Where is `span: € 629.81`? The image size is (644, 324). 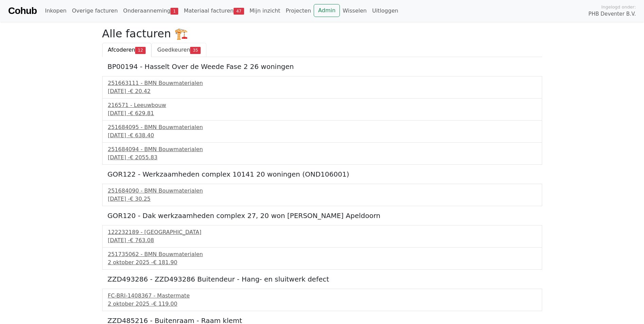
span: € 629.81 is located at coordinates (141, 113).